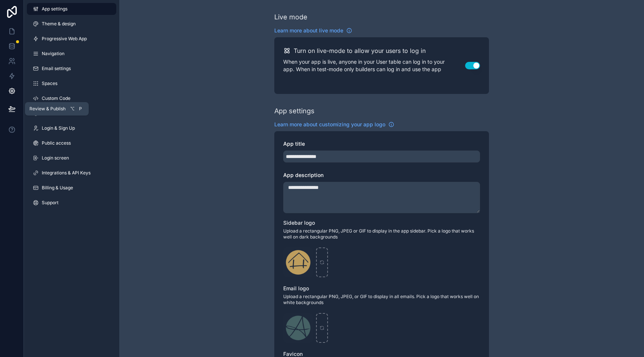  I want to click on a: Learn more about live mode, so click(313, 31).